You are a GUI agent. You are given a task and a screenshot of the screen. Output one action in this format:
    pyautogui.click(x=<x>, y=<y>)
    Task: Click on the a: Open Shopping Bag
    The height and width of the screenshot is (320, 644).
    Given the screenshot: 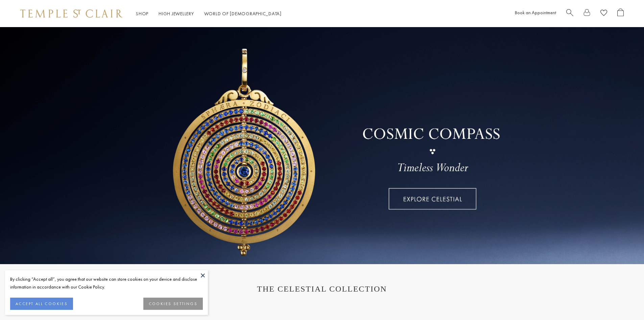 What is the action you would take?
    pyautogui.click(x=620, y=14)
    